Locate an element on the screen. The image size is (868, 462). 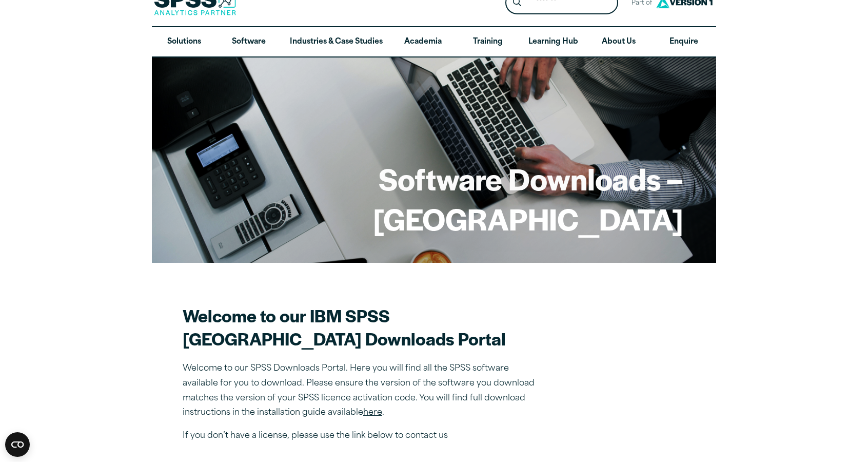
a: here is located at coordinates (373, 413).